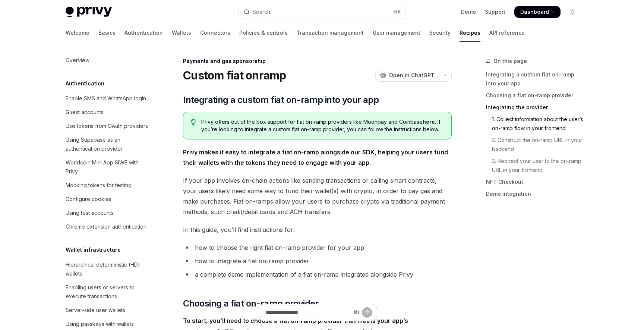  Describe the element at coordinates (470, 33) in the screenshot. I see `a: Recipes` at that location.